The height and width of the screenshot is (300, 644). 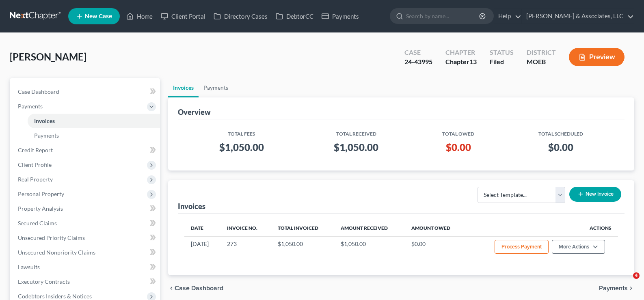 What do you see at coordinates (418, 61) in the screenshot?
I see `div: 24-43995` at bounding box center [418, 61].